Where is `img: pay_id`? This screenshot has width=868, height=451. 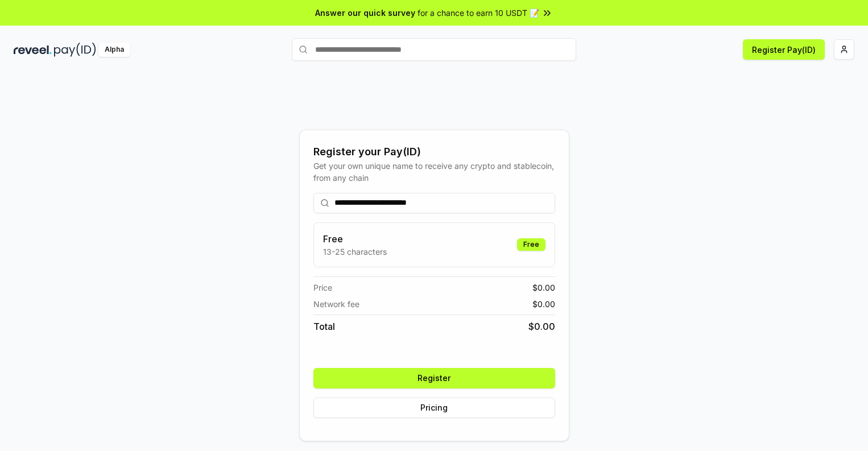 img: pay_id is located at coordinates (75, 50).